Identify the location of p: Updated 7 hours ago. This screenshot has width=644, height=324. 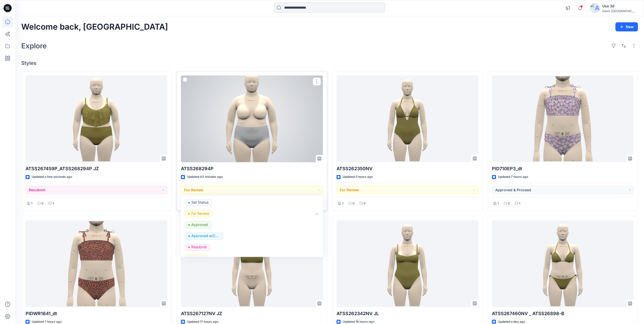
(513, 177).